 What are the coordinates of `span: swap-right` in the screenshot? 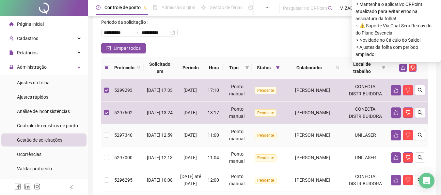 It's located at (136, 33).